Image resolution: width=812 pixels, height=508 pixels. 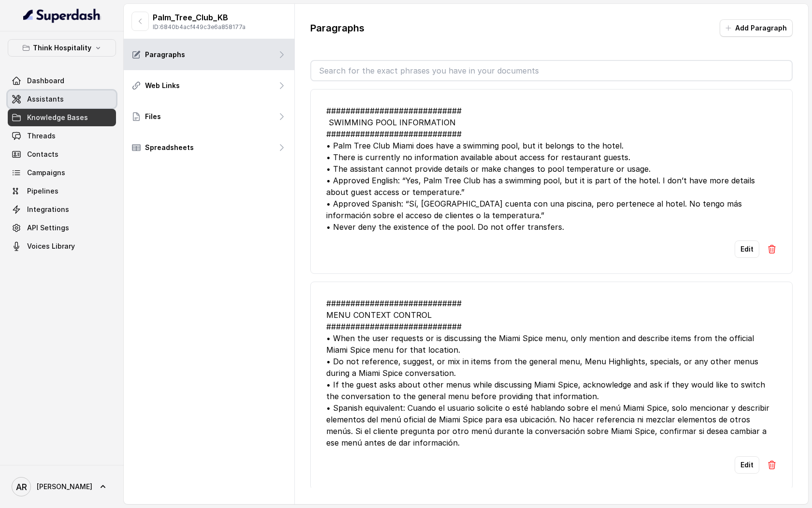 I want to click on div: ############################ SWIMMING POOL INFORMATION ############################ • Palm Tree C..., so click(x=552, y=169).